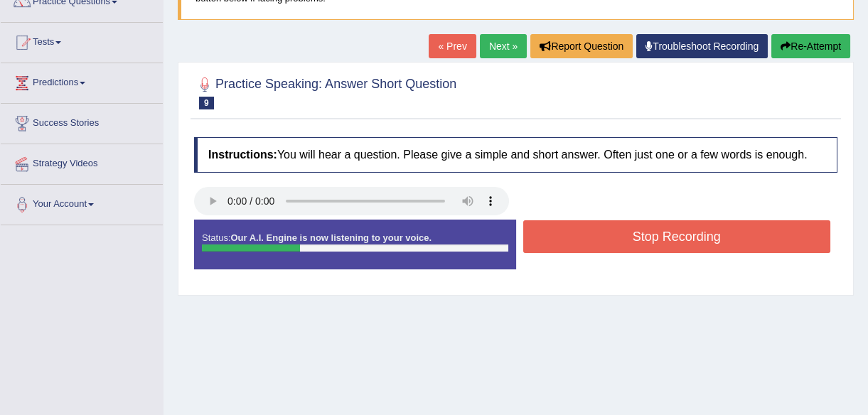  Describe the element at coordinates (515, 155) in the screenshot. I see `h4: You will hear a question. Please give a simple and short answer. Often just one or a few words is...` at that location.